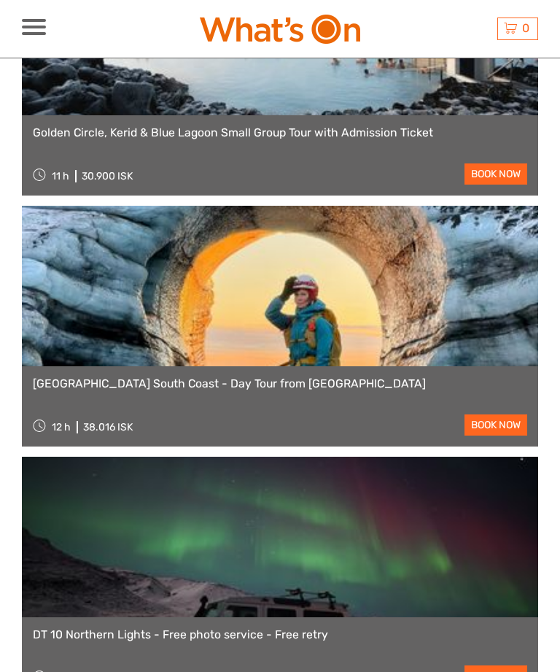 The width and height of the screenshot is (560, 672). What do you see at coordinates (280, 635) in the screenshot?
I see `a: DT 10 Northern Lights - Free photo service - Free retry` at bounding box center [280, 635].